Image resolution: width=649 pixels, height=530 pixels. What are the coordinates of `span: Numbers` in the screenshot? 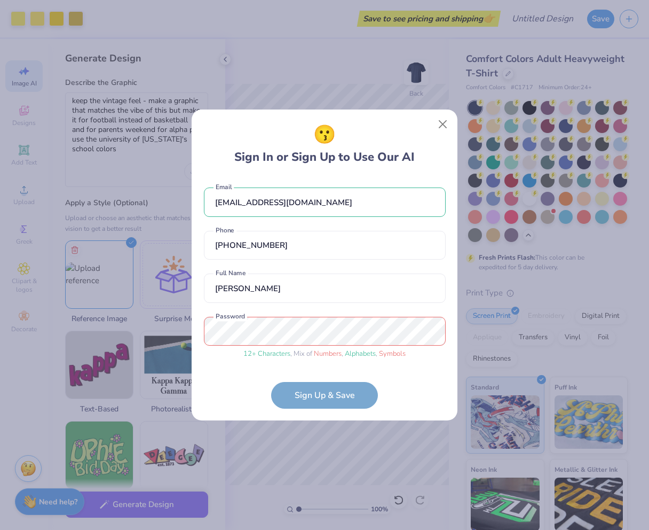 It's located at (328, 353).